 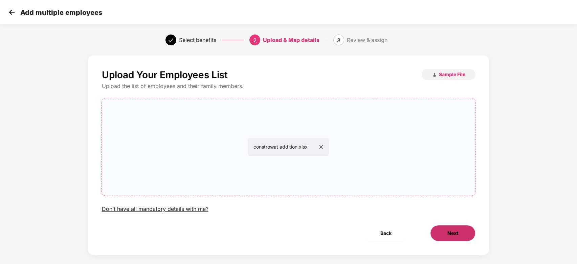 I want to click on span: close, so click(x=321, y=147).